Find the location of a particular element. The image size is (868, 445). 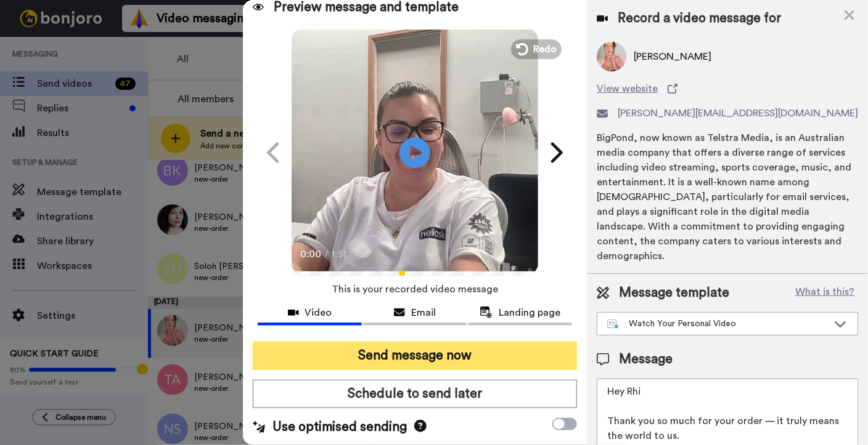

span: 0:00 is located at coordinates (311, 254).